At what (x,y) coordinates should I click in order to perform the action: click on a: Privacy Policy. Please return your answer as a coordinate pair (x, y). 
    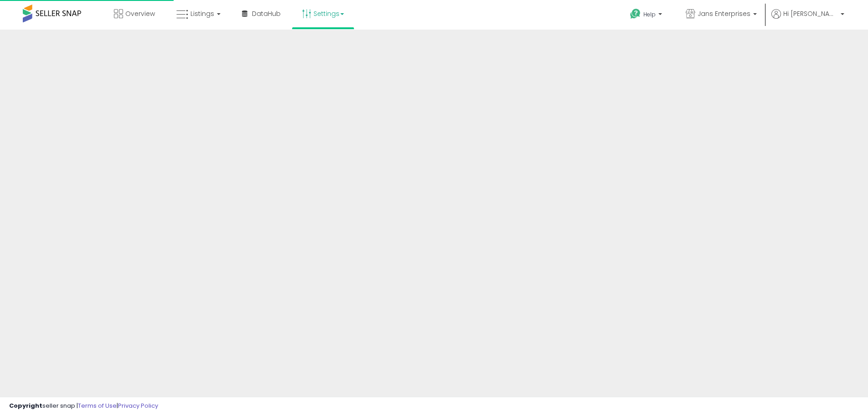
    Looking at the image, I should click on (138, 405).